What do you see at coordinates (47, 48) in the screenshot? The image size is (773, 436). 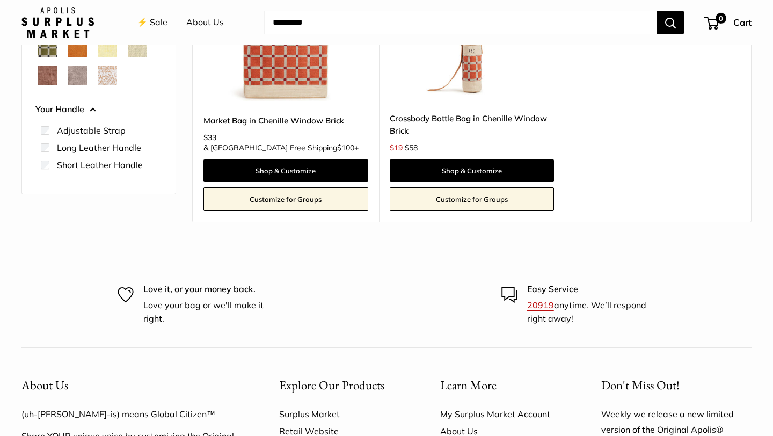 I see `button: Chenille Window Sage` at bounding box center [47, 48].